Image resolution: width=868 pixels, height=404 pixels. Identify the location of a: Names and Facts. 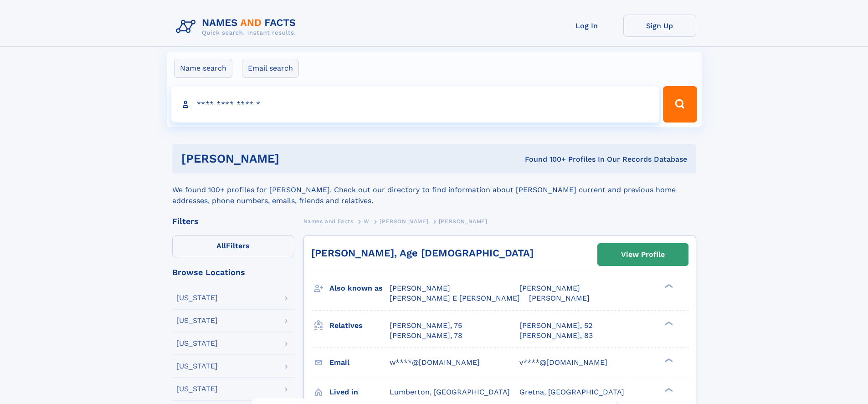
(329, 221).